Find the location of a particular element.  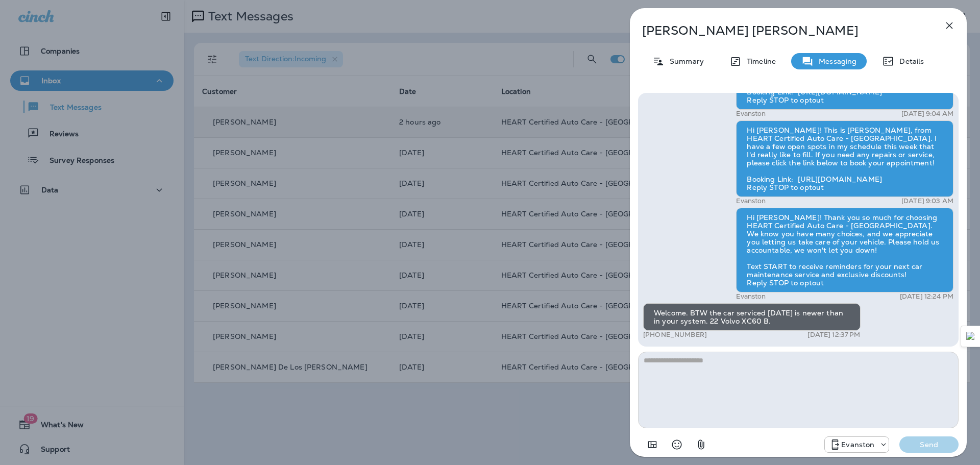

button: Add in a premade template is located at coordinates (652, 445).